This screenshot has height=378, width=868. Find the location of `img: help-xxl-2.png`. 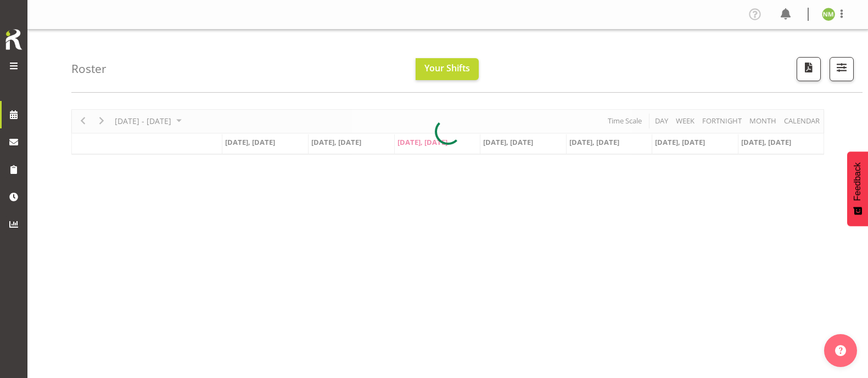

img: help-xxl-2.png is located at coordinates (841, 351).